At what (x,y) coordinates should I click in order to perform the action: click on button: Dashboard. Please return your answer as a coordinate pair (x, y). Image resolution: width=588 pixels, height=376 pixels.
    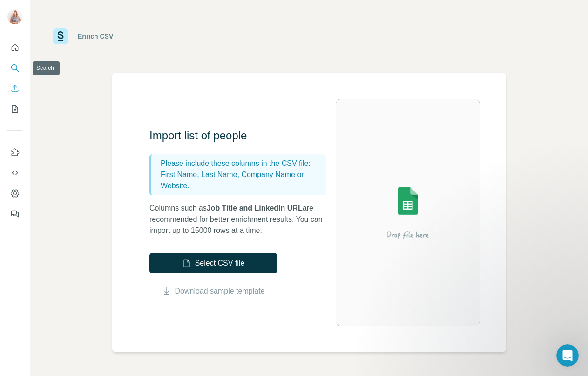
    Looking at the image, I should click on (15, 193).